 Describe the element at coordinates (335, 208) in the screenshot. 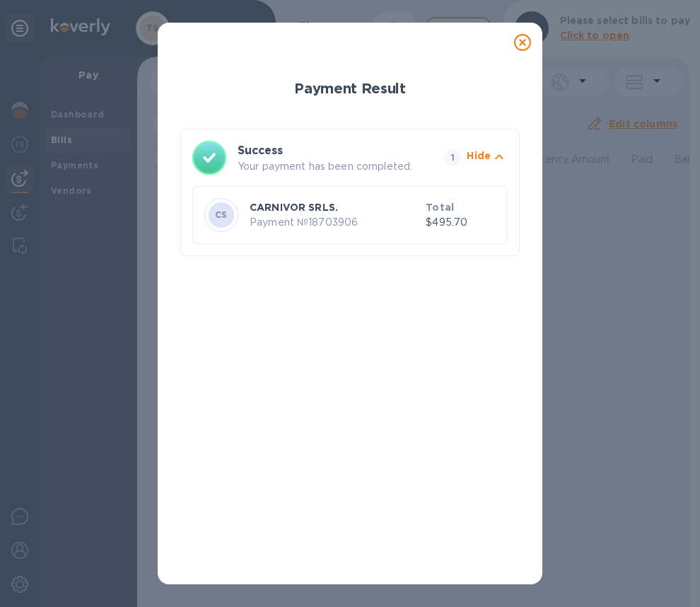

I see `p: CARNIVOR SRLS.` at that location.